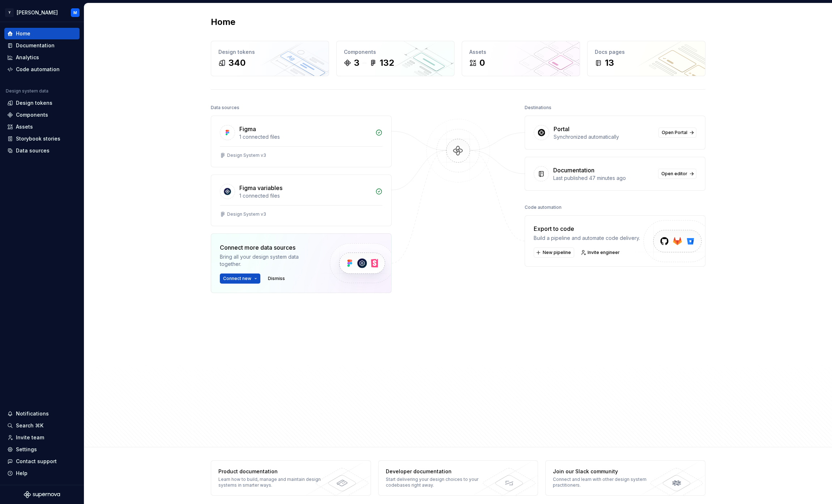 This screenshot has height=504, width=832. Describe the element at coordinates (26, 449) in the screenshot. I see `div: Settings` at that location.